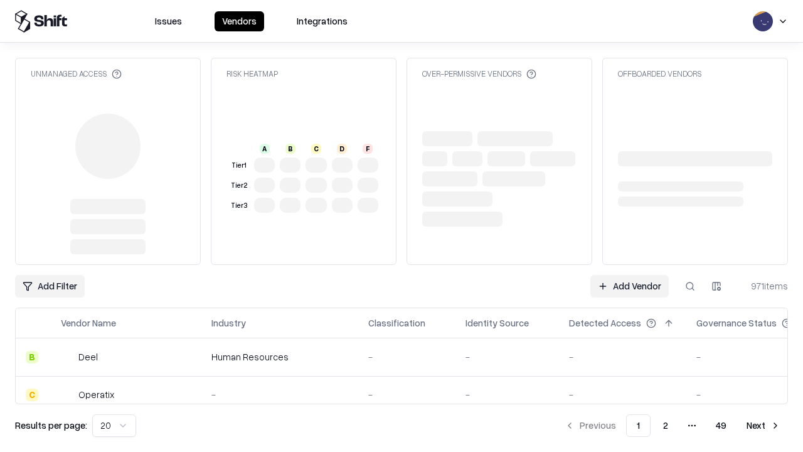 This screenshot has width=803, height=452. Describe the element at coordinates (497, 322) in the screenshot. I see `div: Identity Source` at that location.